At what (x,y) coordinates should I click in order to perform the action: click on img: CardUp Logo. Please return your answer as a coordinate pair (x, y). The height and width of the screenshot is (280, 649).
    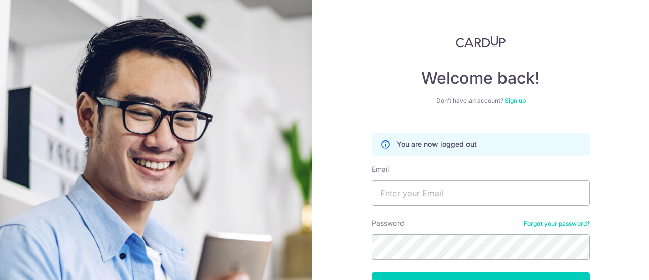
    Looking at the image, I should click on (481, 42).